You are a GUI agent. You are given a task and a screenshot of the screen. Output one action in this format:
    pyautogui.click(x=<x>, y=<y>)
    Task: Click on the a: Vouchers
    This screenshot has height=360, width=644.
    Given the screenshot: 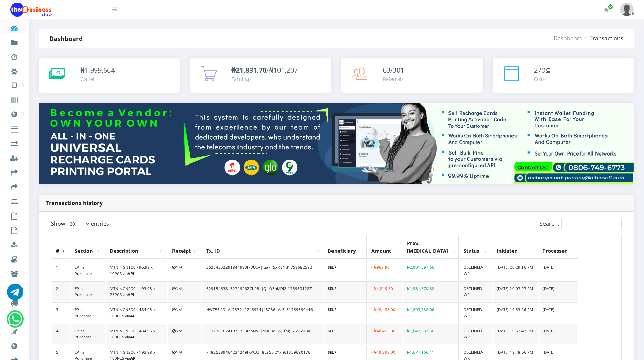 What is the action you would take?
    pyautogui.click(x=14, y=99)
    